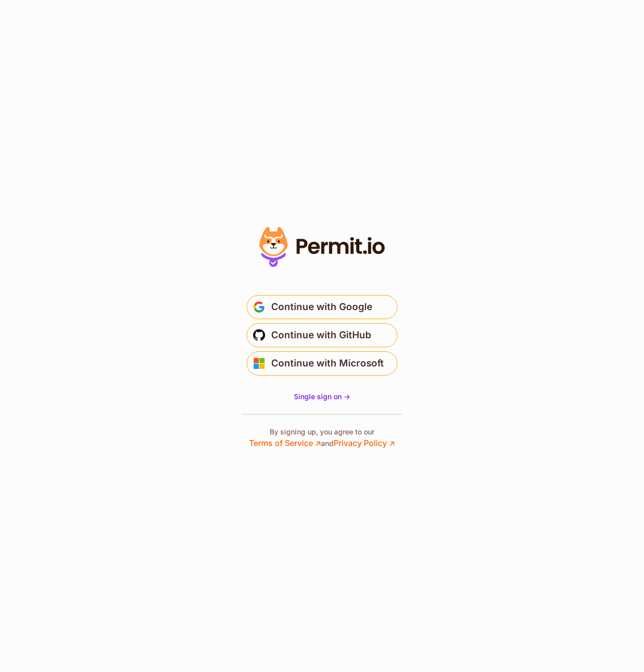  What do you see at coordinates (321, 307) in the screenshot?
I see `span: Continue with Google` at bounding box center [321, 307].